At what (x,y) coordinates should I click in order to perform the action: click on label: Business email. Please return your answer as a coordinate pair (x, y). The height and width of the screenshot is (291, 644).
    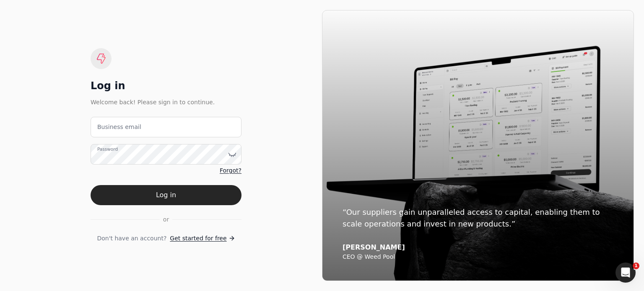
    Looking at the image, I should click on (119, 127).